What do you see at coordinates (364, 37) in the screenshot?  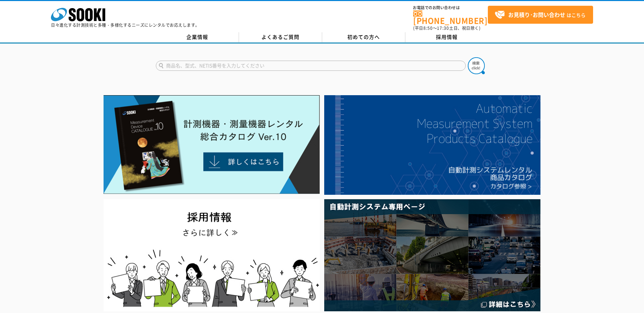 I see `span: 初めての方へ` at bounding box center [364, 37].